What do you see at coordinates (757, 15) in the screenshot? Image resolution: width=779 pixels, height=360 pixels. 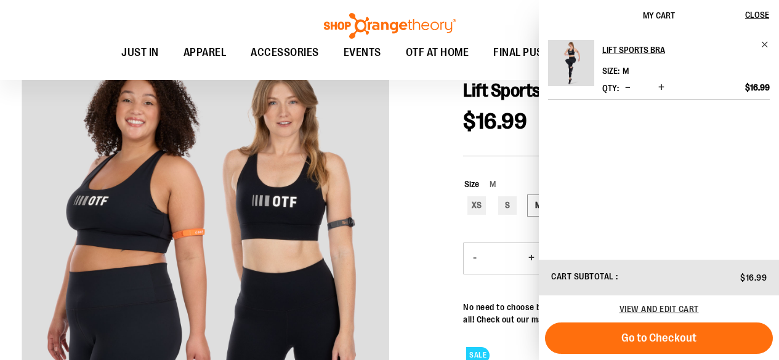 I see `span: Close` at bounding box center [757, 15].